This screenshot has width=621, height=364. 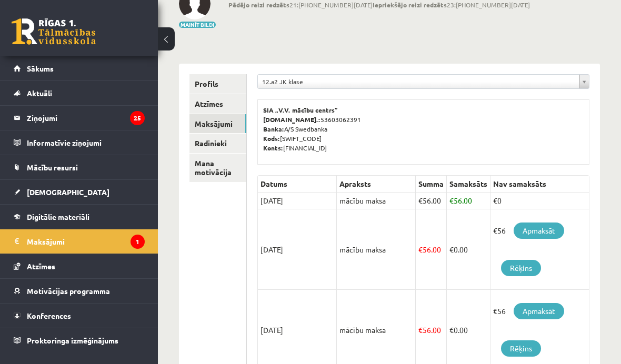 What do you see at coordinates (52, 167) in the screenshot?
I see `span: Mācību resursi` at bounding box center [52, 167].